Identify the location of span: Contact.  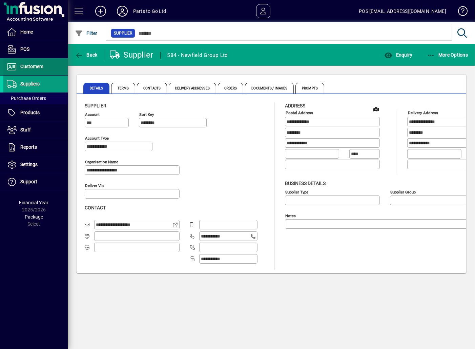
(95, 208).